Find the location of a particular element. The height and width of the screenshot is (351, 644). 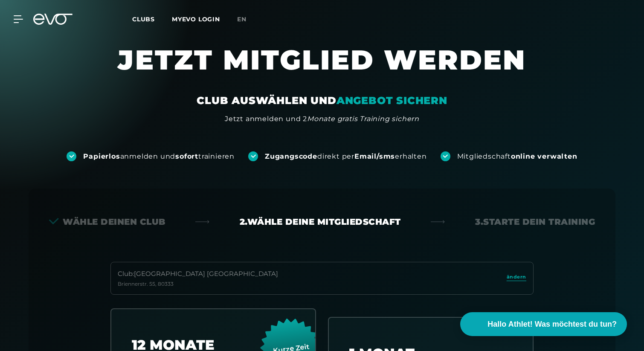

button: Hallo Athlet! Was möchtest du tun? is located at coordinates (543, 324).